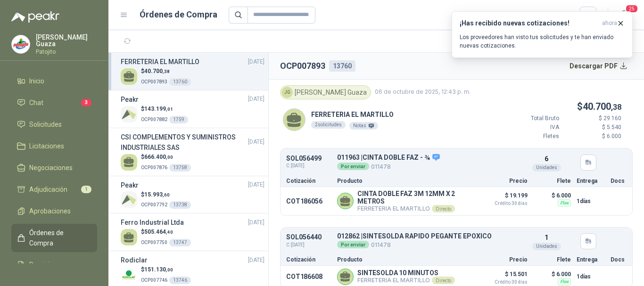 The image size is (644, 286). What do you see at coordinates (154, 242) in the screenshot?
I see `span: OCP007750` at bounding box center [154, 242].